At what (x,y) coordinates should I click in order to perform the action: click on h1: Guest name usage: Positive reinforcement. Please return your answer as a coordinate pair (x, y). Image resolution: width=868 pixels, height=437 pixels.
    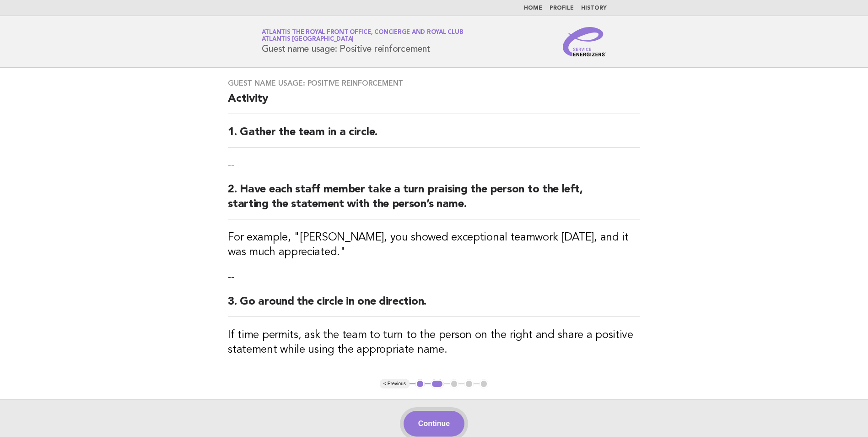
    Looking at the image, I should click on (363, 41).